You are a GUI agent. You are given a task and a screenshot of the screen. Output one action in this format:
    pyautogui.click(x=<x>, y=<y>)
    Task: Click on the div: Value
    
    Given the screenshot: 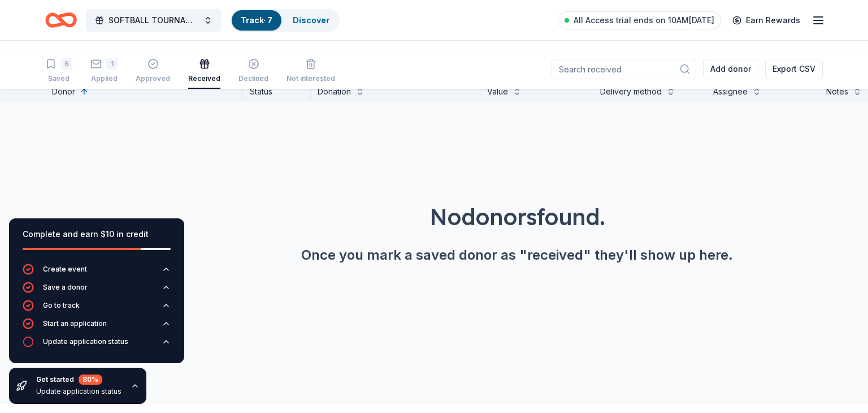 What is the action you would take?
    pyautogui.click(x=498, y=92)
    